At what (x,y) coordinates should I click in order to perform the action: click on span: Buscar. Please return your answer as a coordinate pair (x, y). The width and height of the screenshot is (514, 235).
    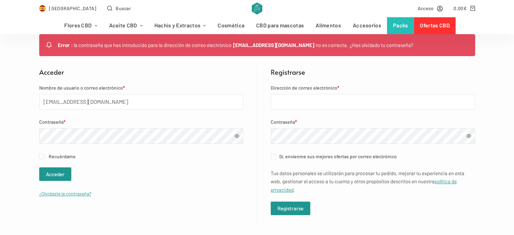
    Looking at the image, I should click on (123, 8).